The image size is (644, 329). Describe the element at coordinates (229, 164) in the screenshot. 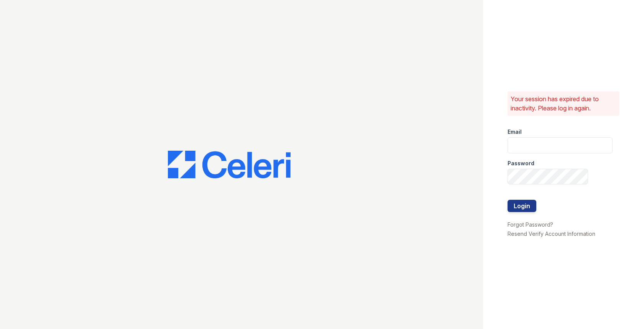

I see `img: CE_Logo_Blue-a8612792a0a2168367f1c8372b55b34899dd931a85d93a1a3d3e32e68fde9ad4.png` at that location.